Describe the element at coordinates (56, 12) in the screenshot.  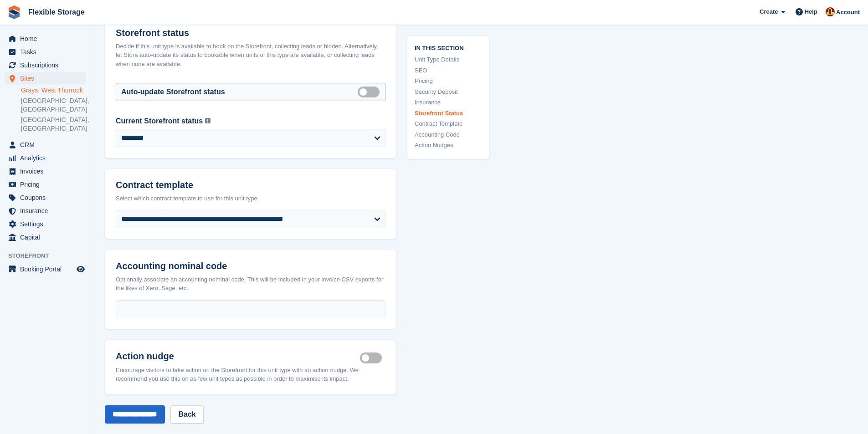
I see `a: Flexible Storage` at that location.